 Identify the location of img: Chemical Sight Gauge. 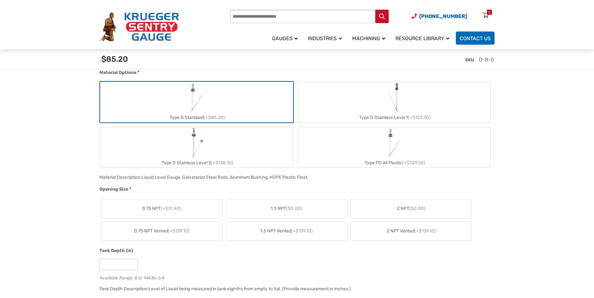
(394, 97).